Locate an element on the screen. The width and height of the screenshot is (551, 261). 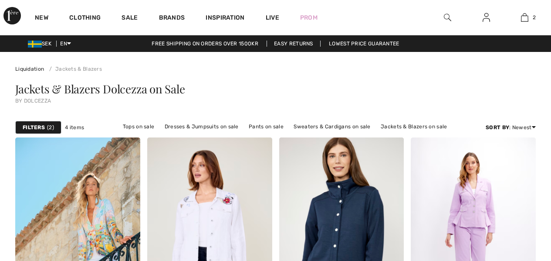
span: 4 items is located at coordinates (74, 127).